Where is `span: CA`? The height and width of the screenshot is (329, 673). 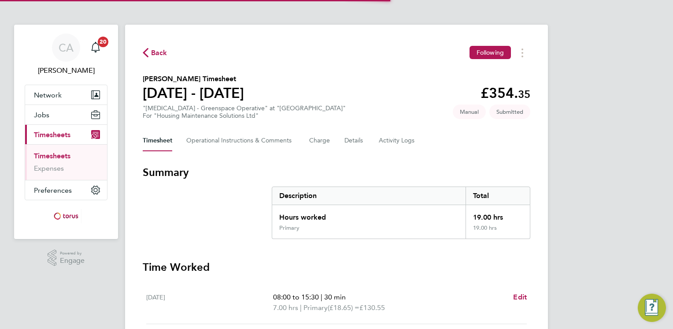
span: CA is located at coordinates (66, 48).